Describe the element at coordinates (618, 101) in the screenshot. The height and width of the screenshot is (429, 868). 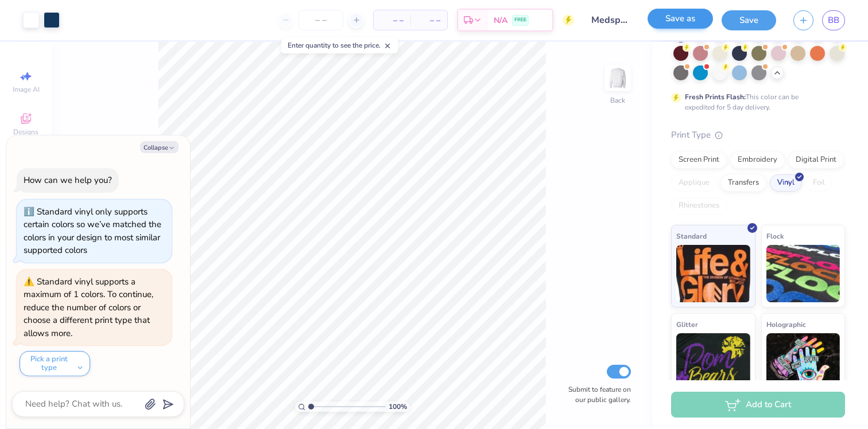
I see `div: Back` at that location.